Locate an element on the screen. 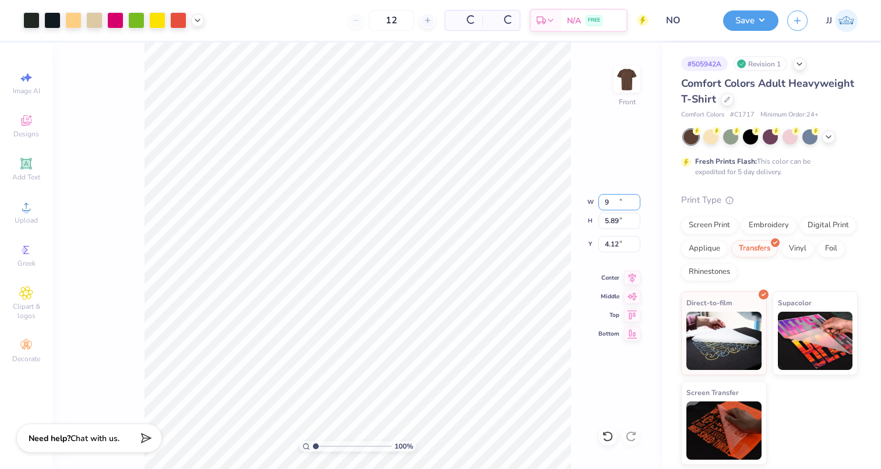 The image size is (881, 469). span: Comfort Colors is located at coordinates (703, 115).